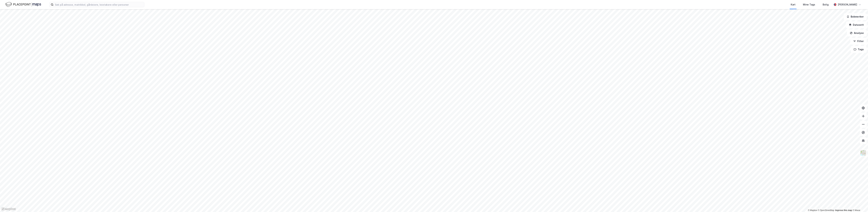 The image size is (868, 212). I want to click on div: Bolig, so click(825, 4).